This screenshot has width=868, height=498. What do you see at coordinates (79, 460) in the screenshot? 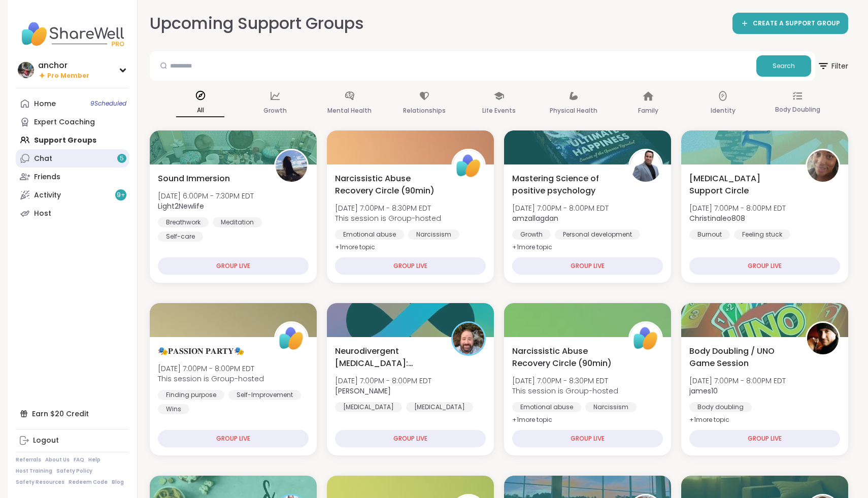
I see `a: FAQ` at bounding box center [79, 460].